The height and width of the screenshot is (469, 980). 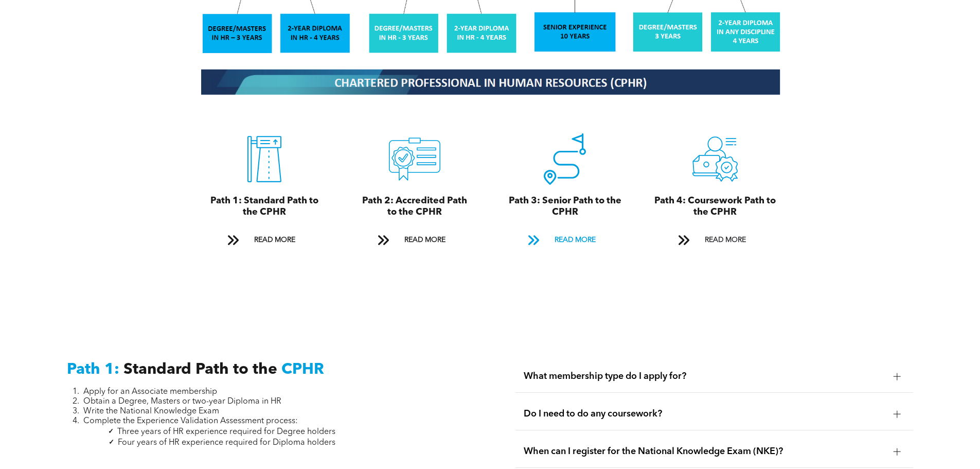 What do you see at coordinates (227, 432) in the screenshot?
I see `span: Three years of HR experience required for Degree holders` at bounding box center [227, 432].